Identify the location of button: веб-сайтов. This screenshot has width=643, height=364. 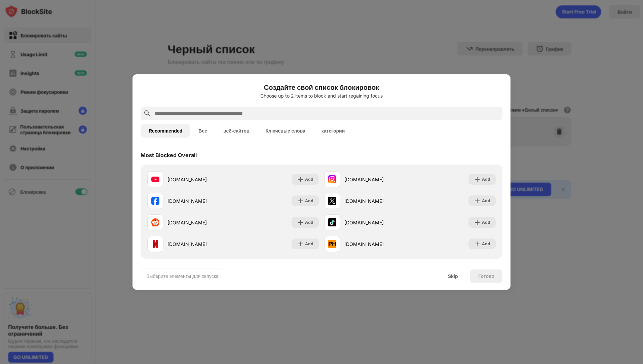
(236, 131).